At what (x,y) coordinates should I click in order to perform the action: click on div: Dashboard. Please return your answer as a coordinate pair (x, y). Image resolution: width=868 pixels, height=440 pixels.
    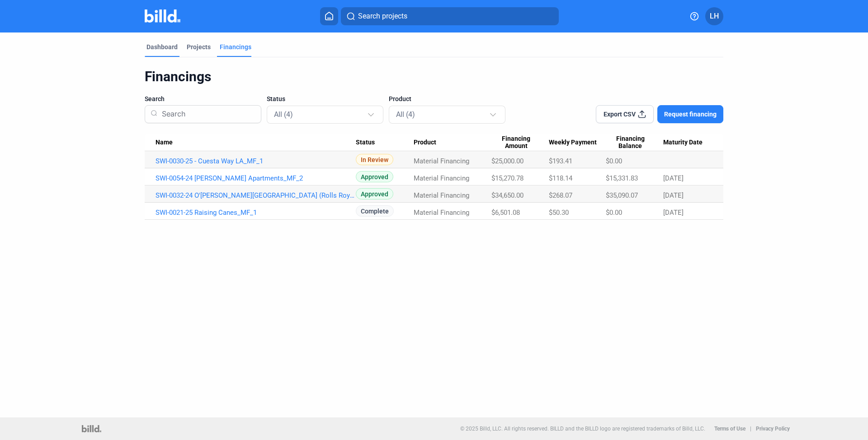
    Looking at the image, I should click on (162, 47).